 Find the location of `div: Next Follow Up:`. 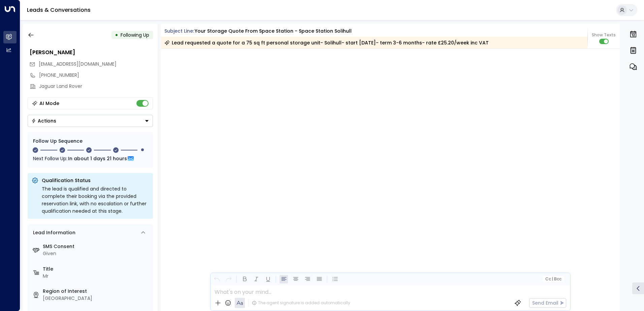

div: Next Follow Up: is located at coordinates (90, 158).